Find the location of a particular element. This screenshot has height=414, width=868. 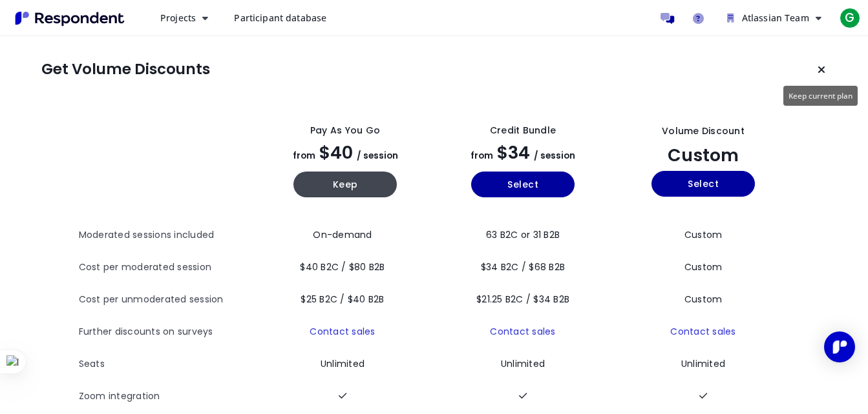

span: $40 B2C / $80 B2B is located at coordinates (342, 267).